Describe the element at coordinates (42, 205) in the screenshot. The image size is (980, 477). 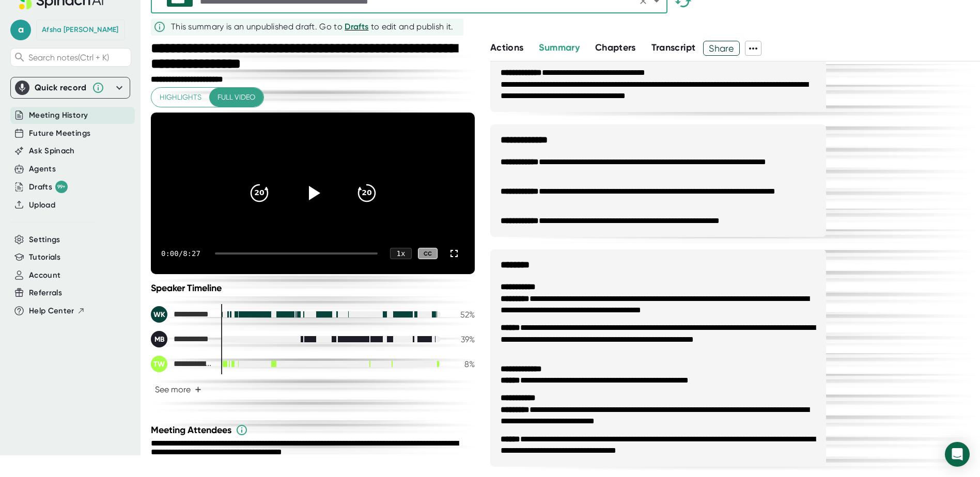
I see `span: Upload` at that location.